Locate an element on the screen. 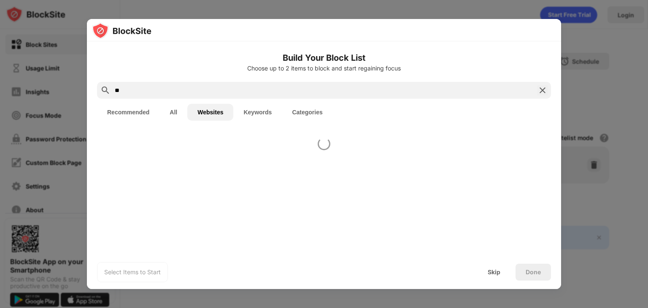 This screenshot has height=308, width=648. div: Select Items to Start is located at coordinates (132, 272).